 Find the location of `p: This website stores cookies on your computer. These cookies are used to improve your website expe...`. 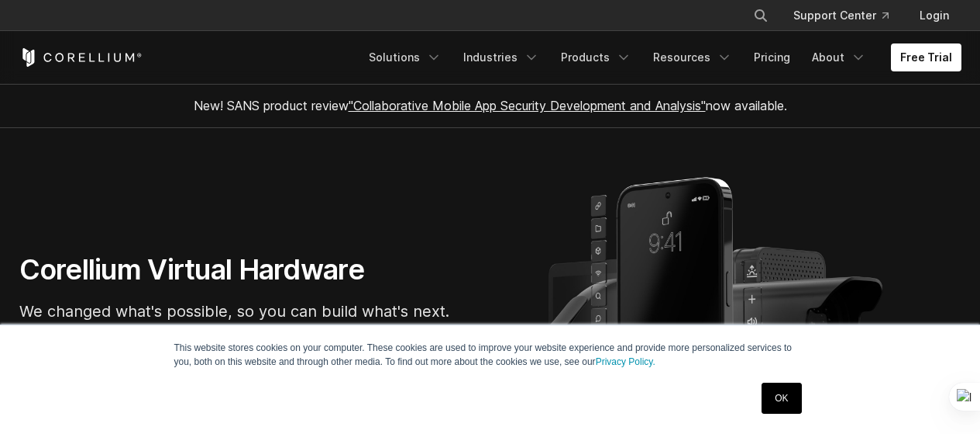

p: This website stores cookies on your computer. These cookies are used to improve your website expe... is located at coordinates (491, 355).